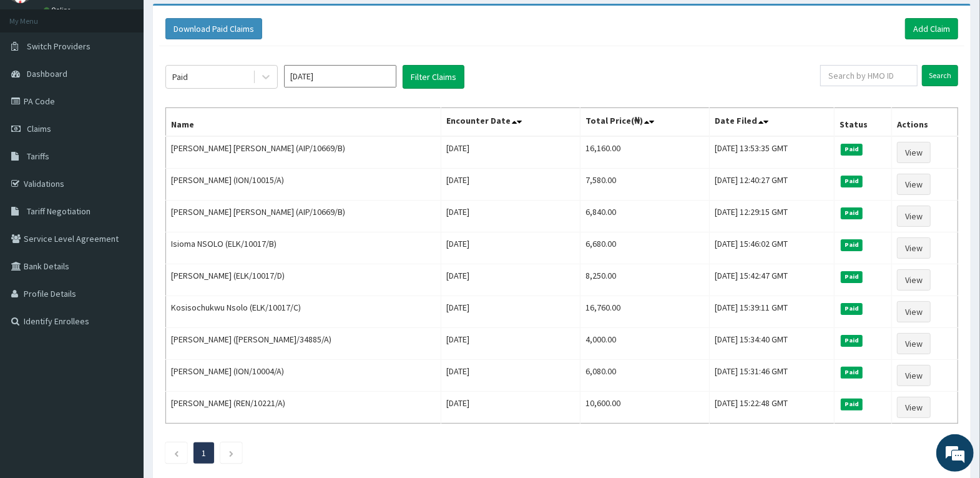 The height and width of the screenshot is (478, 980). I want to click on th: Actions, so click(925, 123).